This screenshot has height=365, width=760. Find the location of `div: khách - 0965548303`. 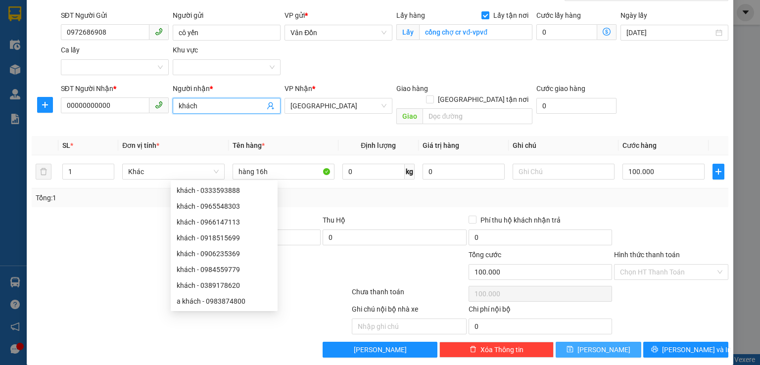

div: khách - 0965548303 is located at coordinates (224, 206).